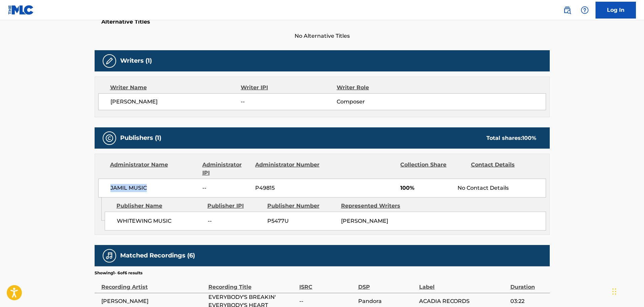  I want to click on span: Composer, so click(380, 102).